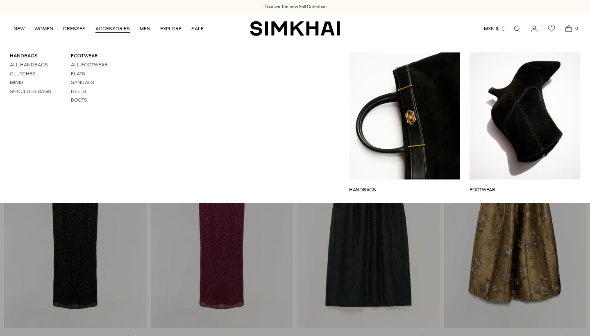 The image size is (590, 336). I want to click on a: EXPLORE, so click(171, 29).